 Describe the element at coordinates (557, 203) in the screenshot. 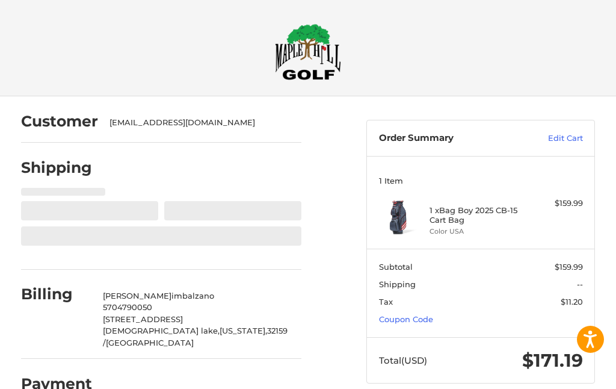

I see `div: $159.99` at that location.